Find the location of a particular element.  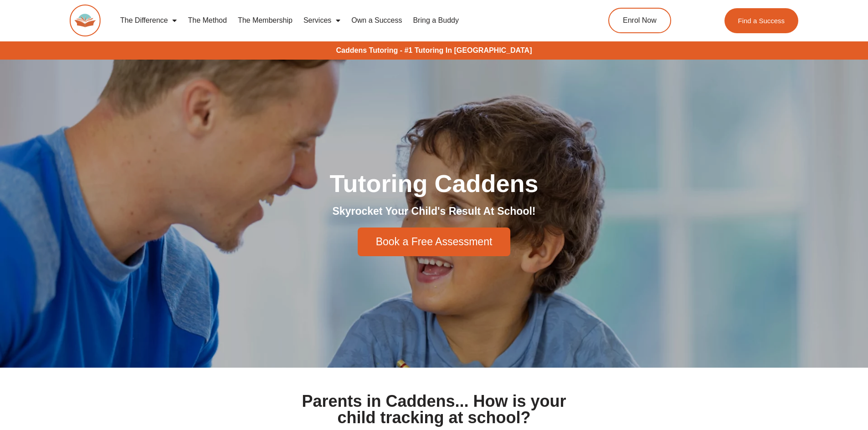

a: The Method is located at coordinates (207, 20).